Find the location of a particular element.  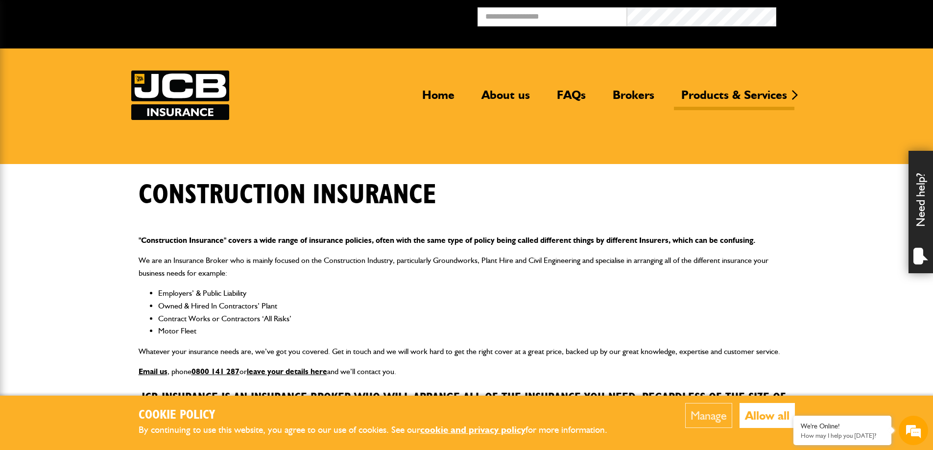

button: Broker Login is located at coordinates (851, 15).